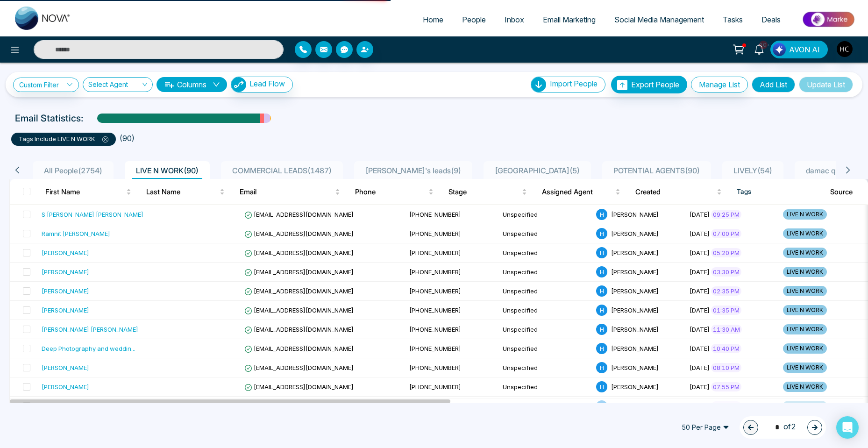 The height and width of the screenshot is (448, 868). What do you see at coordinates (726, 387) in the screenshot?
I see `span: 07:55 PM` at bounding box center [726, 387].